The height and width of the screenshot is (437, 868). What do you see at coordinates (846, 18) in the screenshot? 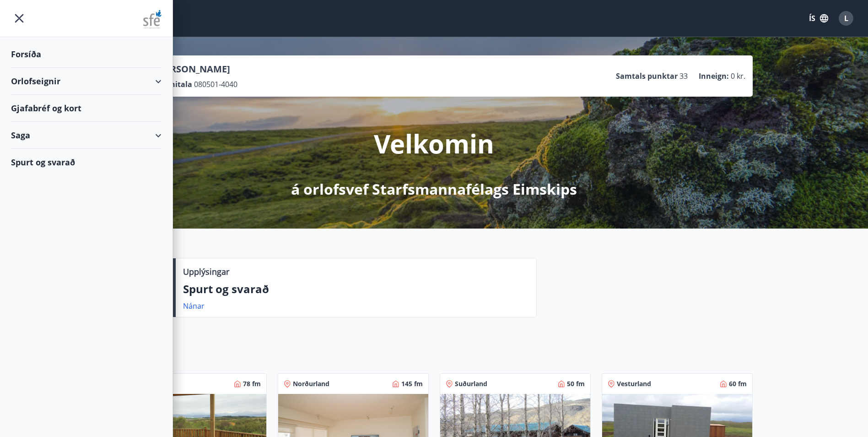
I see `button: L` at bounding box center [846, 18].